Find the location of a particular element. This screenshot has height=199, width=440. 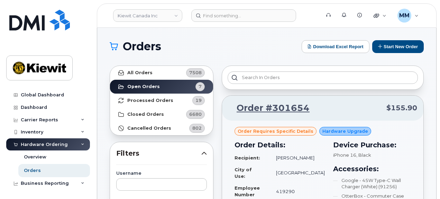

strong: Processed Orders is located at coordinates (150, 100).